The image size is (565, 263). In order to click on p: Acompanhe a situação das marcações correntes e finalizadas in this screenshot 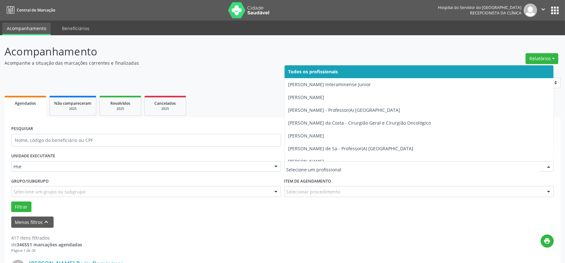, I will do `click(199, 63)`.